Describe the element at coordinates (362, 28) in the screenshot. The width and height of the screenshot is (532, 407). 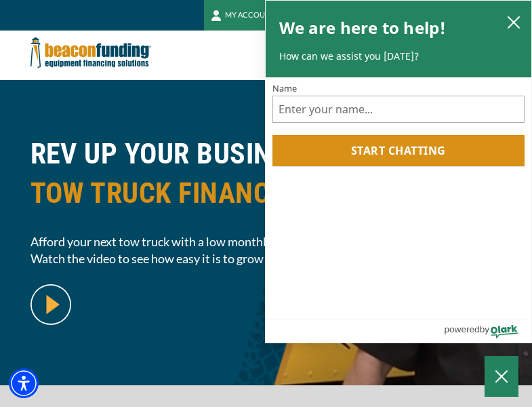
I see `h2: We are here to help!` at that location.